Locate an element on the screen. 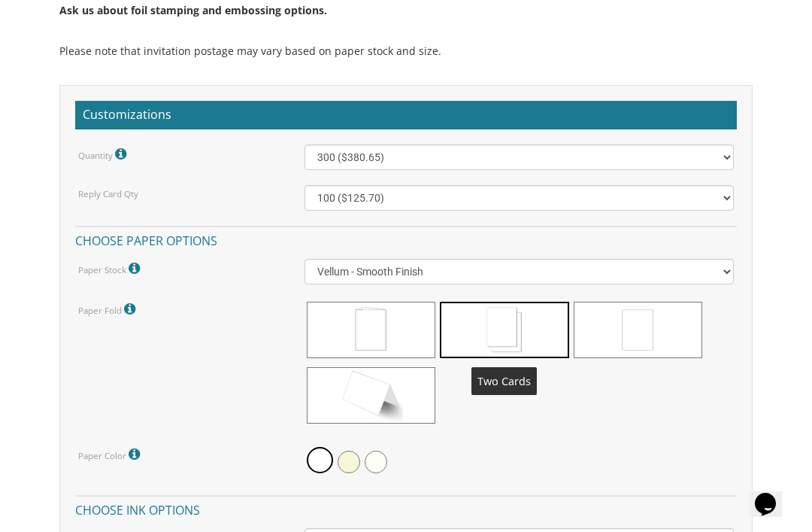 Image resolution: width=812 pixels, height=532 pixels. h4: Choose paper options is located at coordinates (406, 238).